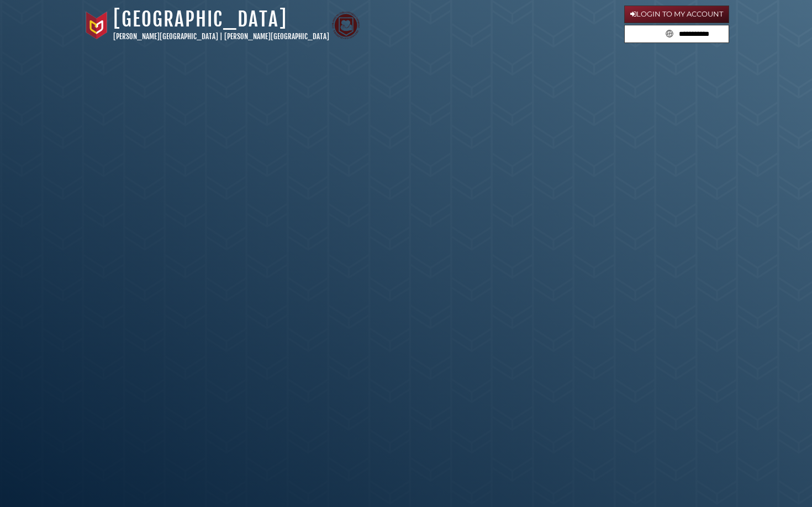 This screenshot has width=812, height=507. I want to click on form: Search library guides, policies, and FAQs., so click(676, 35).